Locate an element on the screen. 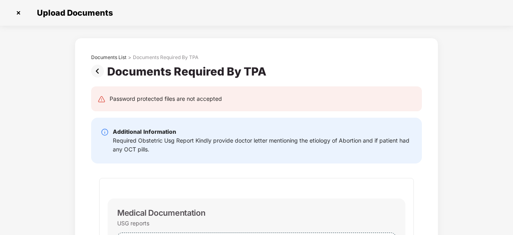  div: Medical Documentation is located at coordinates (161, 213).